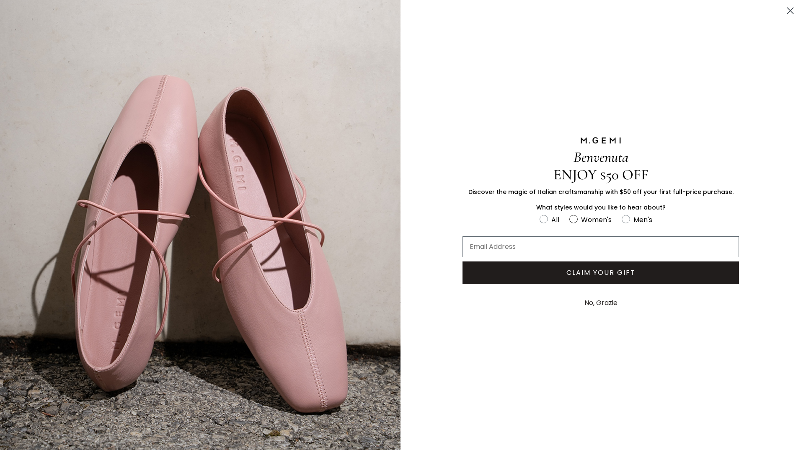 The height and width of the screenshot is (450, 801). What do you see at coordinates (601, 192) in the screenshot?
I see `span: Discover the magic of Italian craftsmanship with $50 off your first full-price purchase.` at bounding box center [601, 192].